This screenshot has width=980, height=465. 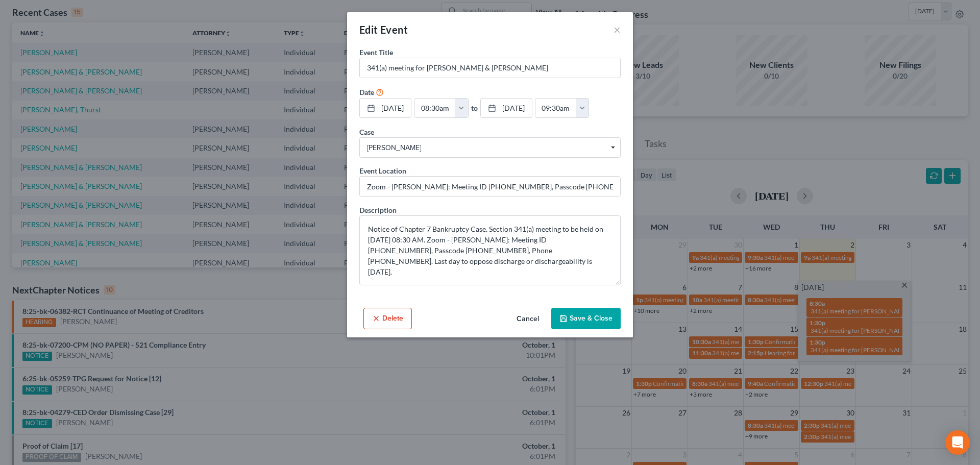 I want to click on input: Enter event name..., so click(x=490, y=68).